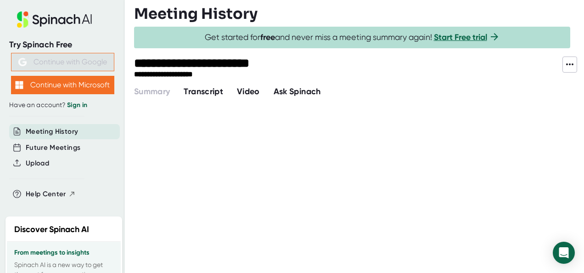  Describe the element at coordinates (564, 253) in the screenshot. I see `div: Open Intercom Messenger` at that location.